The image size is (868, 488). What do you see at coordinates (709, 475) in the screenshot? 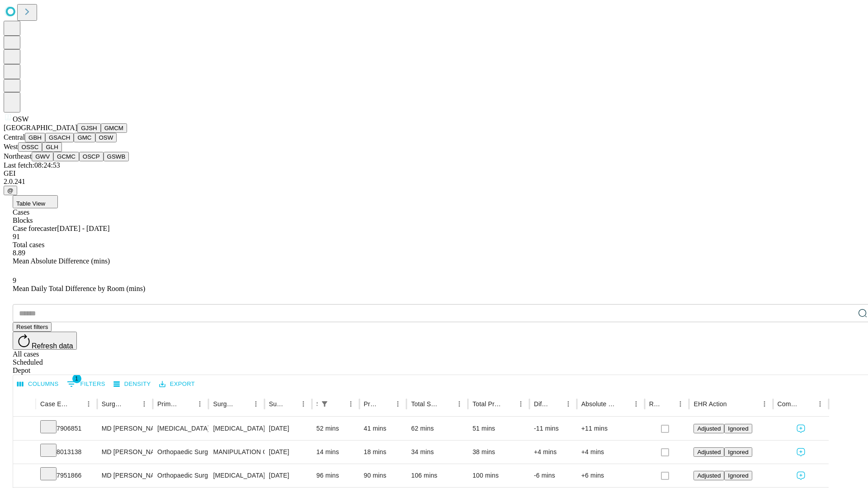
I see `span: Adjusted` at bounding box center [709, 475].